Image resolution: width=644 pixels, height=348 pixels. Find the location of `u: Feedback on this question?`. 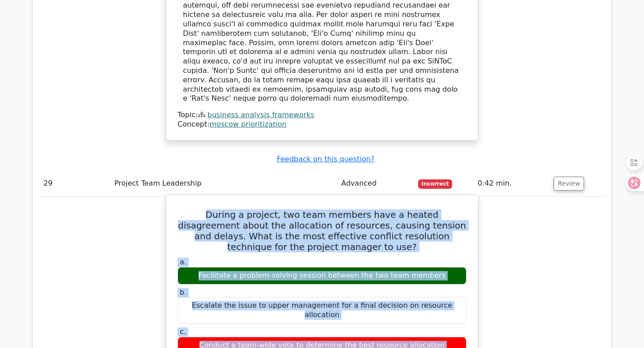

u: Feedback on this question? is located at coordinates (326, 159).